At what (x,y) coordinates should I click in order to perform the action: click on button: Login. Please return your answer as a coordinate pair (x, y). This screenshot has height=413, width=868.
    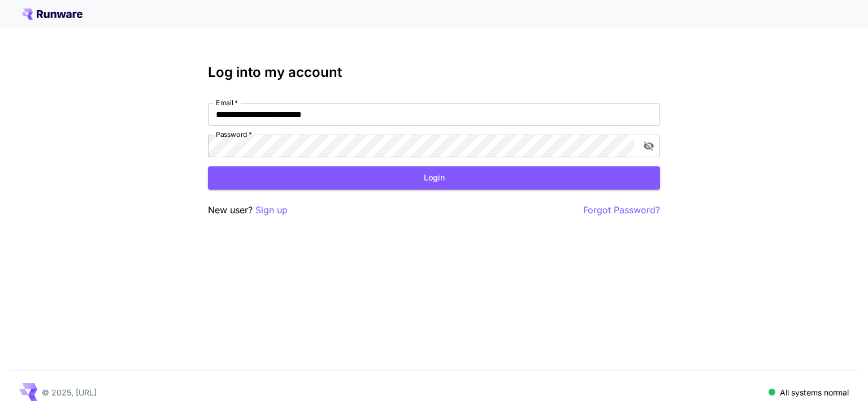
    Looking at the image, I should click on (434, 177).